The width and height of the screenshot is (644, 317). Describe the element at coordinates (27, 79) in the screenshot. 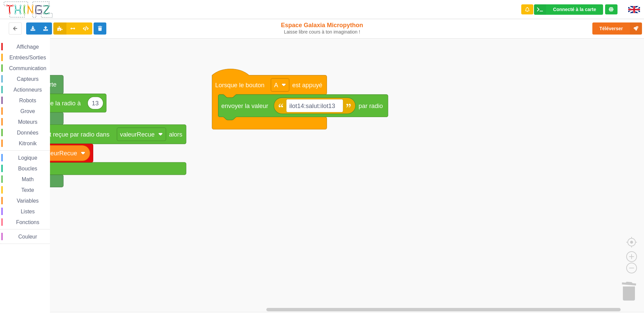

I see `span: Capteurs` at that location.